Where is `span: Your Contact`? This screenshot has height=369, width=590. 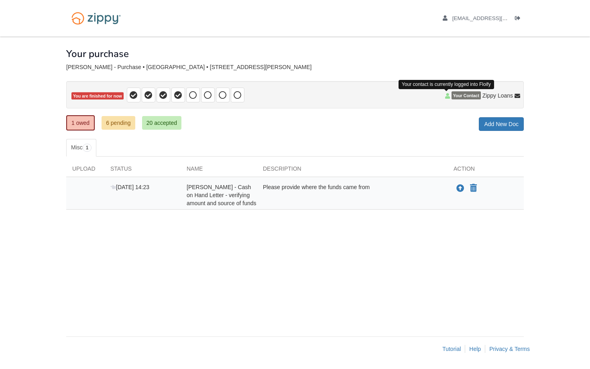
span: Your Contact is located at coordinates (466, 95).